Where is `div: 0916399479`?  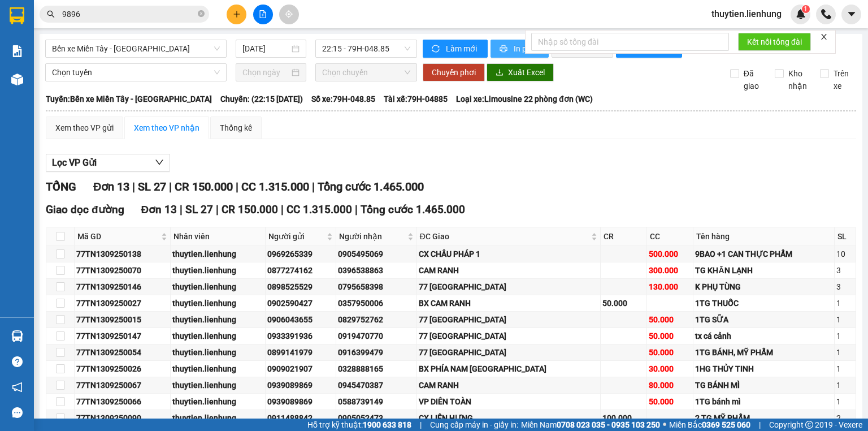 div: 0916399479 is located at coordinates (376, 352).